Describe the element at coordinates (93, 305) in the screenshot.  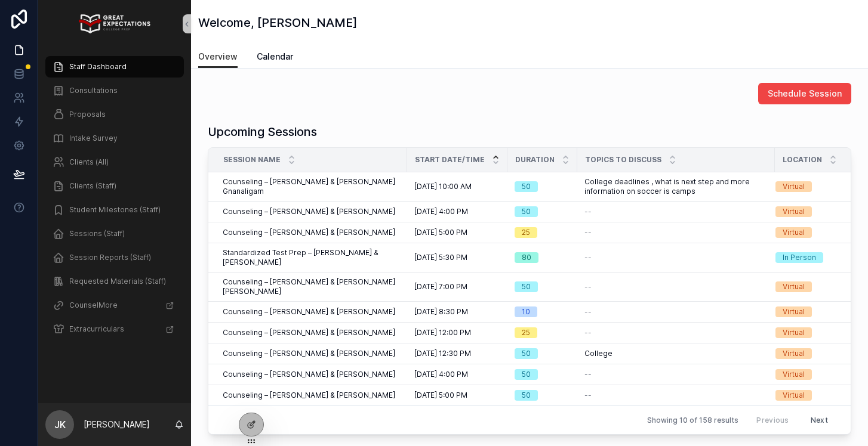
I see `span: CounselMore` at that location.